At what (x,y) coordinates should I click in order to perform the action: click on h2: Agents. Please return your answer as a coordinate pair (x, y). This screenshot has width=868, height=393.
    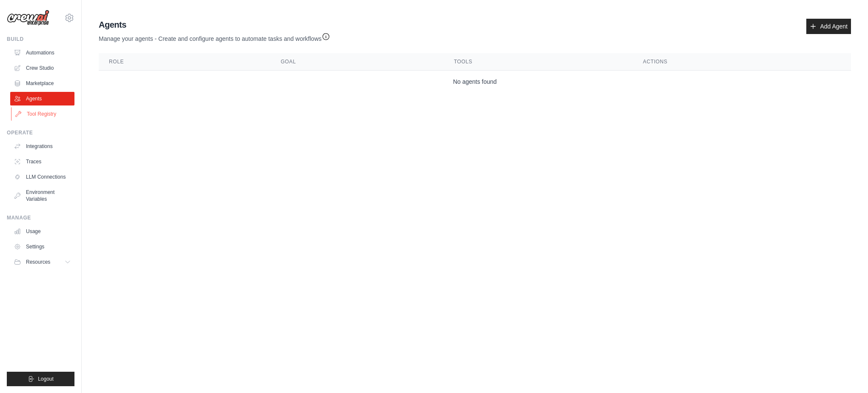
    Looking at the image, I should click on (214, 24).